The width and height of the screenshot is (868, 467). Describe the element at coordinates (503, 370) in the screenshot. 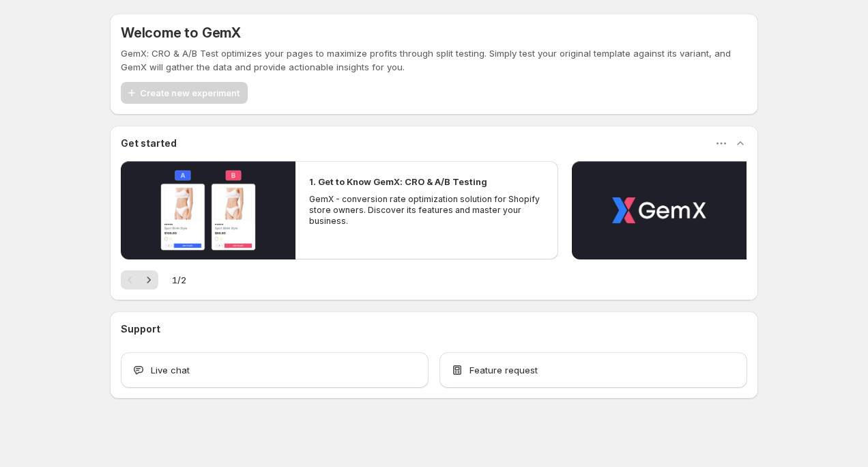

I see `span: Feature request` at that location.